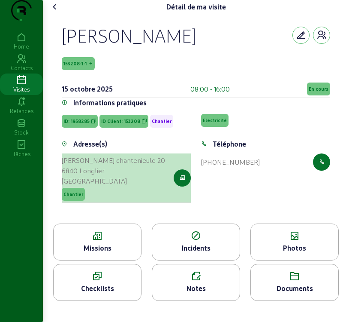  Describe the element at coordinates (215, 120) in the screenshot. I see `span: Electricité` at that location.